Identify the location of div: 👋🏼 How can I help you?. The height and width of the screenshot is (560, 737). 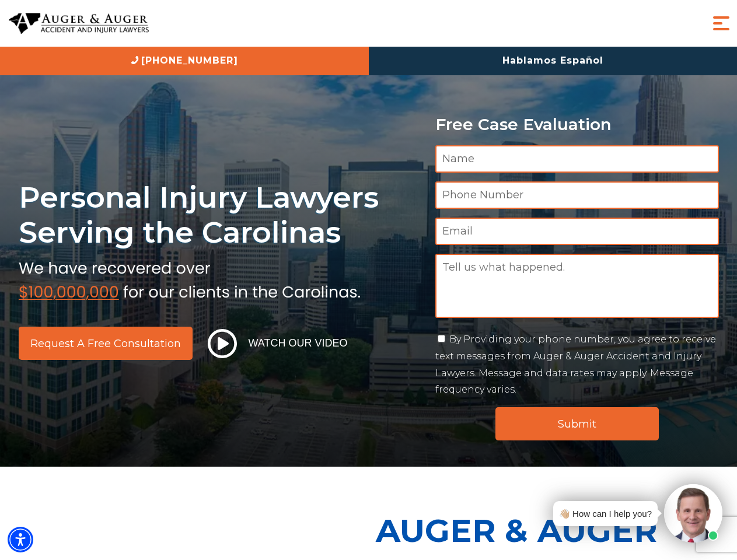
(605, 513).